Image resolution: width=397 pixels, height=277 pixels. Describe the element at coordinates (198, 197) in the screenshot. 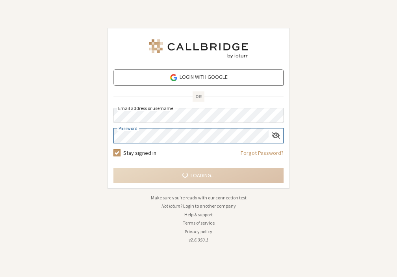

I see `a: Make sure you're ready with our connection test` at that location.